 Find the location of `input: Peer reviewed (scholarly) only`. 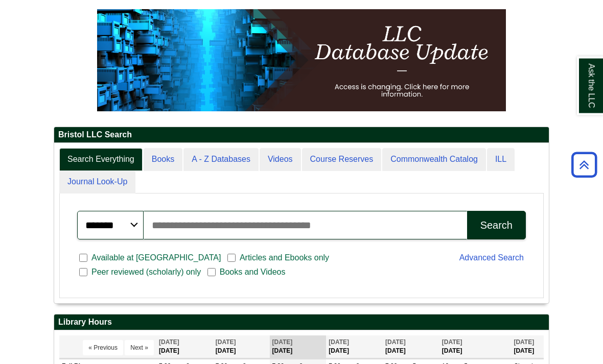

input: Peer reviewed (scholarly) only is located at coordinates (83, 273).